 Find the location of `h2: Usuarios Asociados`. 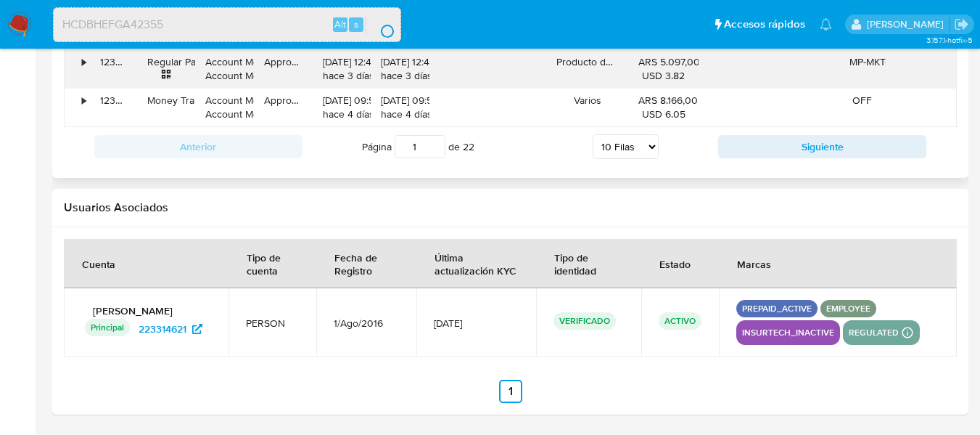

h2: Usuarios Asociados is located at coordinates (510, 207).